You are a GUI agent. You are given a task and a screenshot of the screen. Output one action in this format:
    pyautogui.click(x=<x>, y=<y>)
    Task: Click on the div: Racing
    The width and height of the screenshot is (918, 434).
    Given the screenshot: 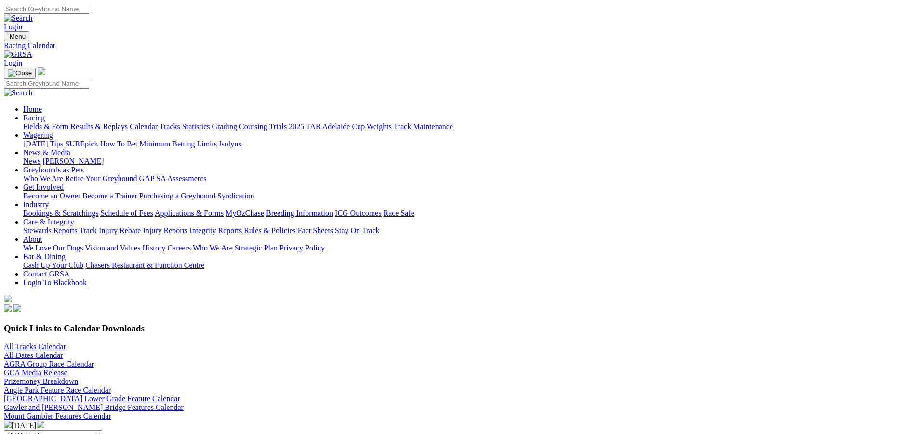 What is the action you would take?
    pyautogui.click(x=468, y=127)
    